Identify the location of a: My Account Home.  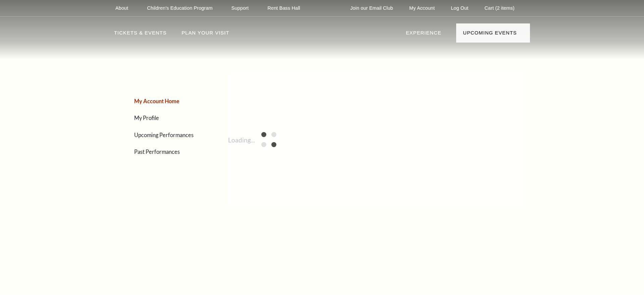
(156, 101).